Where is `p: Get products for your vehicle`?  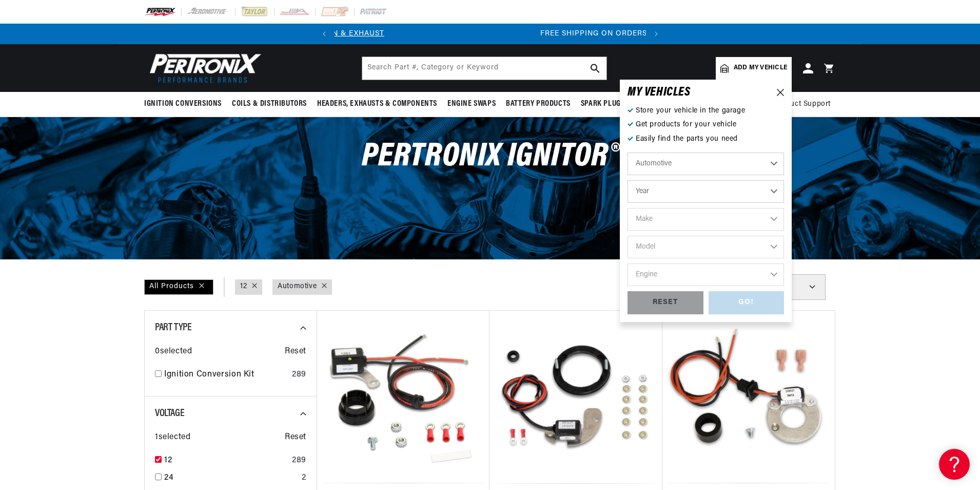 p: Get products for your vehicle is located at coordinates (705, 125).